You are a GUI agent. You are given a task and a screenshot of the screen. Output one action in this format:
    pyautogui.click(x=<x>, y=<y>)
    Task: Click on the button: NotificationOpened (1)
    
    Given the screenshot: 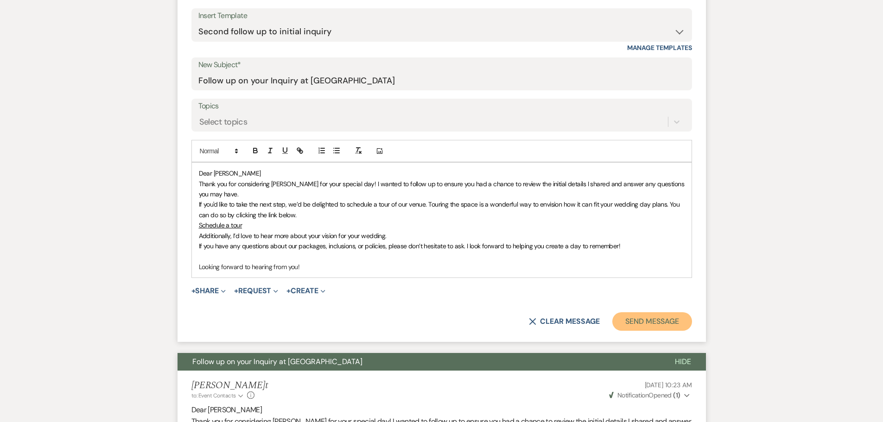 What is the action you would take?
    pyautogui.click(x=650, y=395)
    